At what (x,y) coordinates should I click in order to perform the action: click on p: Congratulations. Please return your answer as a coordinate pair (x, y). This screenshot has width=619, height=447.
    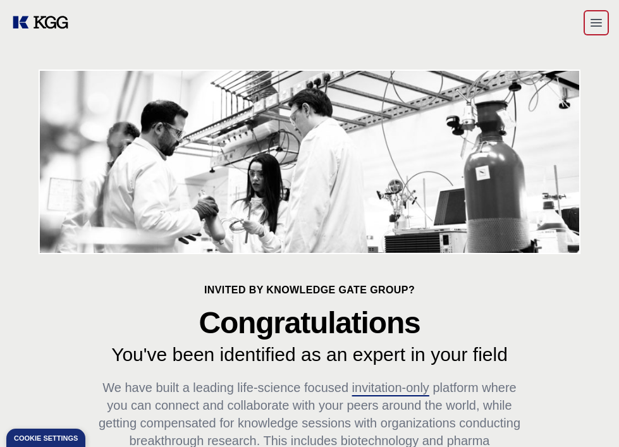
    Looking at the image, I should click on (310, 323).